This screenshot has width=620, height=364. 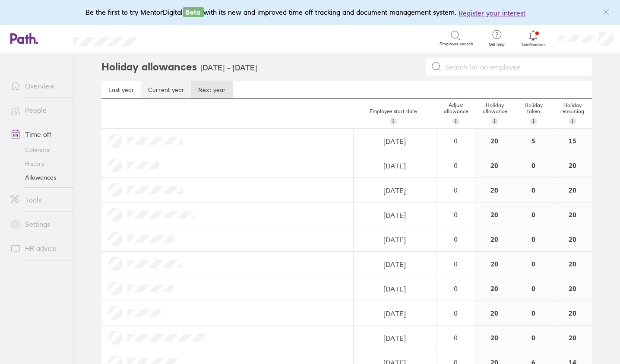 What do you see at coordinates (573, 114) in the screenshot?
I see `div: Holiday remaining` at bounding box center [573, 114].